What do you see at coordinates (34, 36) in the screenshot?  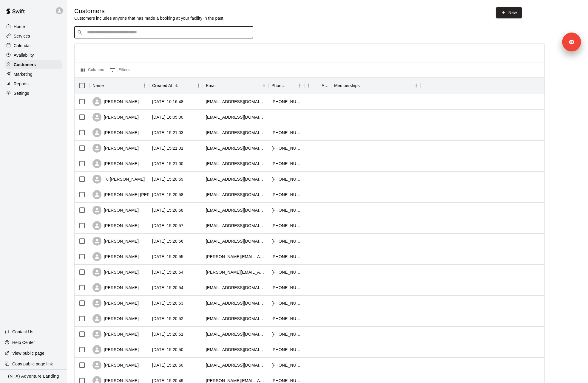 I see `div: Services` at bounding box center [34, 36].